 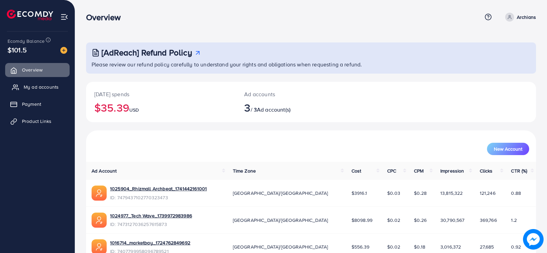 I want to click on span: $0.03, so click(x=393, y=193).